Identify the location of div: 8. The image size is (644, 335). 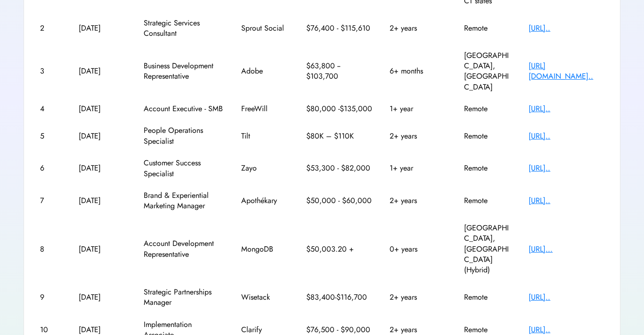
(50, 249).